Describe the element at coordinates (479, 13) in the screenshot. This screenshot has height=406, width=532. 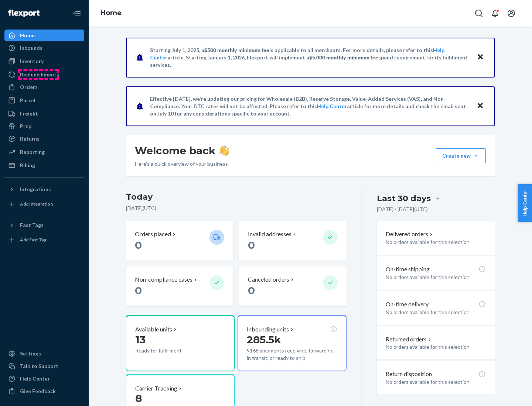
I see `button: Open Search Box` at that location.